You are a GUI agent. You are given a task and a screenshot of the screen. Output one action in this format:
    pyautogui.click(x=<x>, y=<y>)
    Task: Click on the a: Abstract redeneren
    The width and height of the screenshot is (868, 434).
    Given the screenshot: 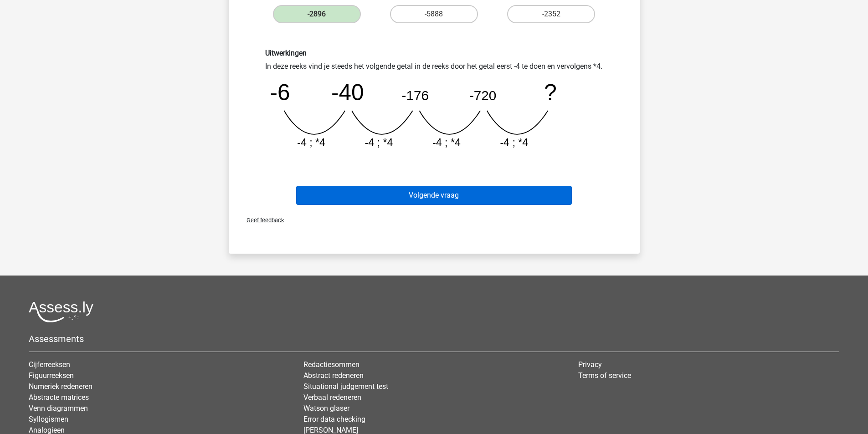 What is the action you would take?
    pyautogui.click(x=333, y=375)
    